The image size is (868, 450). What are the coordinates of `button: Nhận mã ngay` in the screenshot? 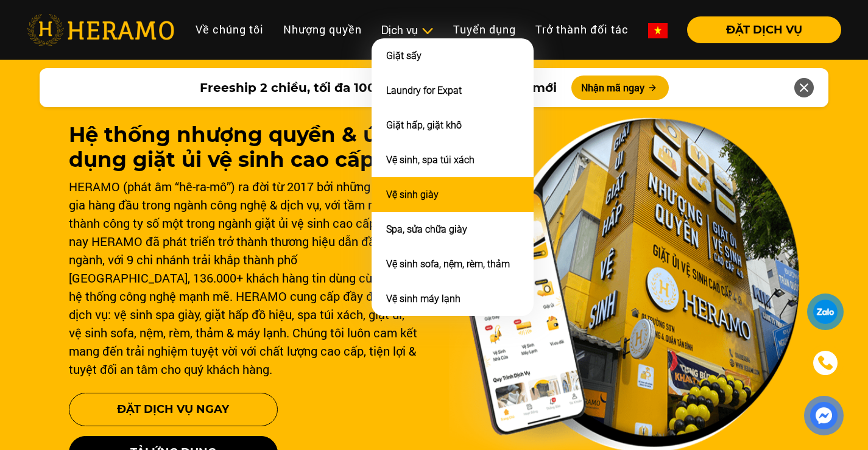 It's located at (620, 88).